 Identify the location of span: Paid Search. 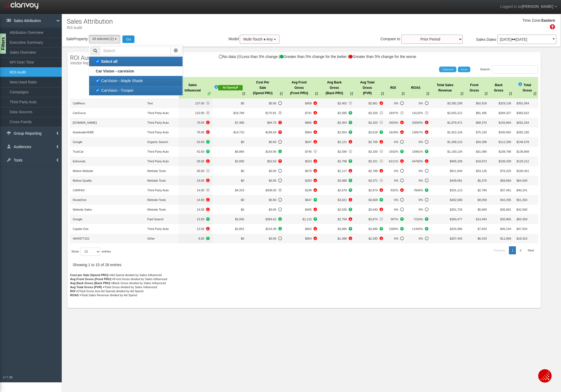
(155, 219).